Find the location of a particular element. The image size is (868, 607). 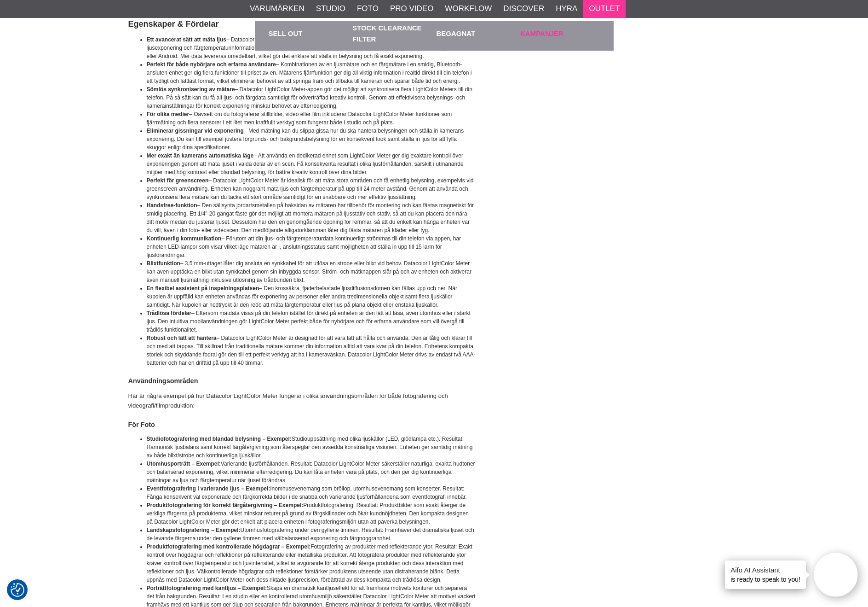

li: – Oavsett om du fotograferar stillbilder, video eller film inkluderar Datacolor LightColor Meter ... is located at coordinates (311, 118).